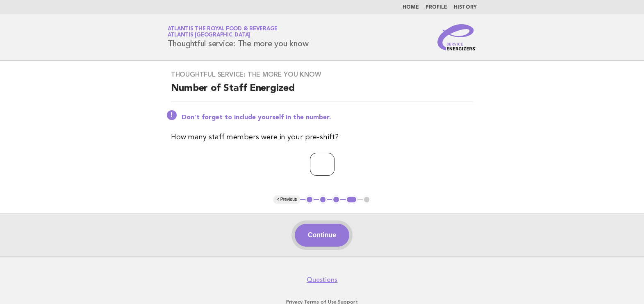 This screenshot has height=304, width=644. What do you see at coordinates (436, 7) in the screenshot?
I see `a: Profile` at bounding box center [436, 7].